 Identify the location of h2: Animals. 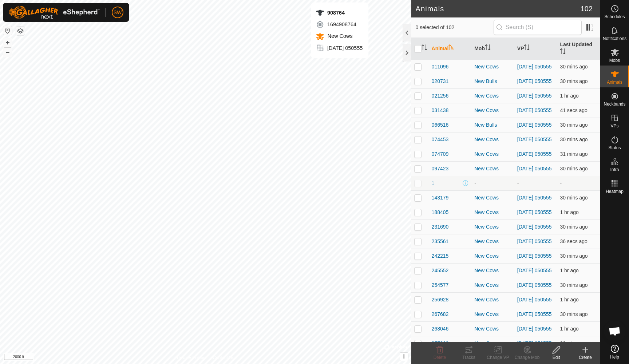
(498, 9).